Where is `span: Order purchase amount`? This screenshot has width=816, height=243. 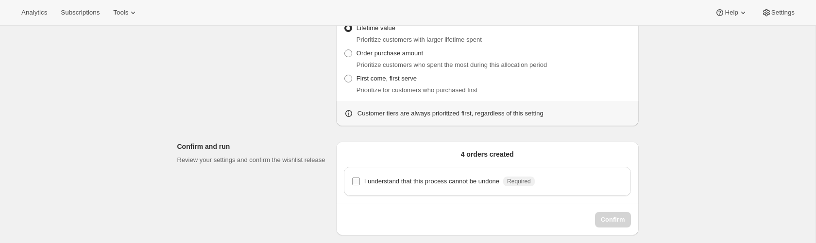
span: Order purchase amount is located at coordinates (390, 53).